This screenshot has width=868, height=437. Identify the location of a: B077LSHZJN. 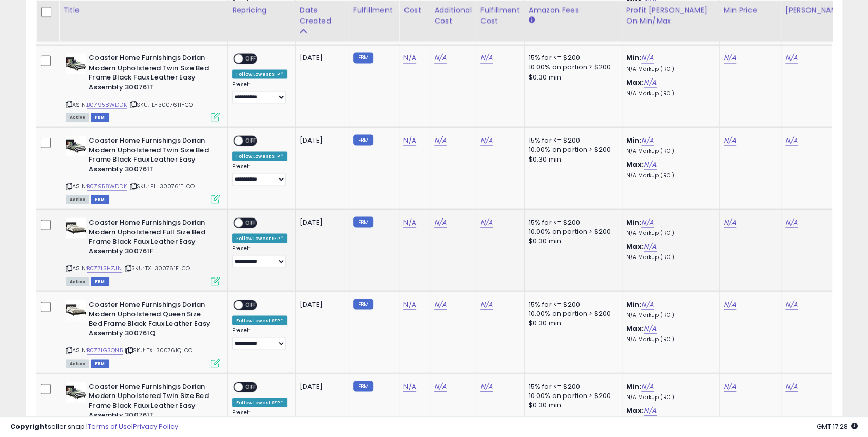
(104, 268).